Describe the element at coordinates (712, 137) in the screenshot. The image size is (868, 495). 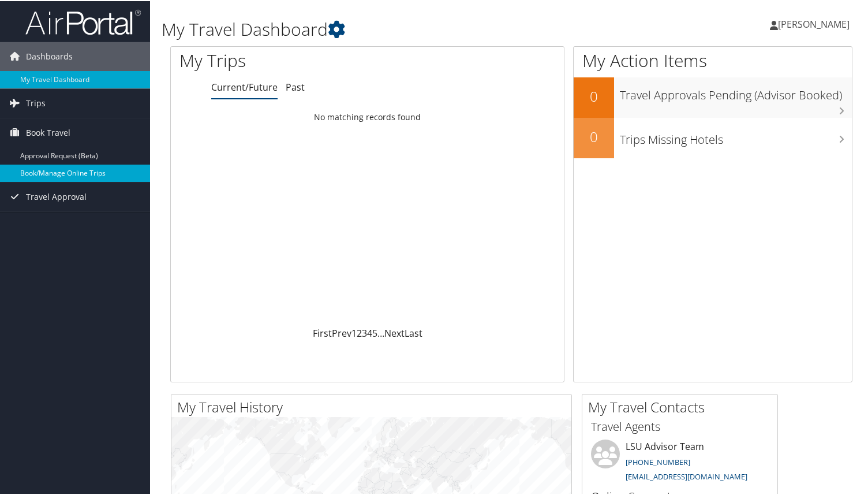
I see `a: 0Trips Missing Hotels` at that location.